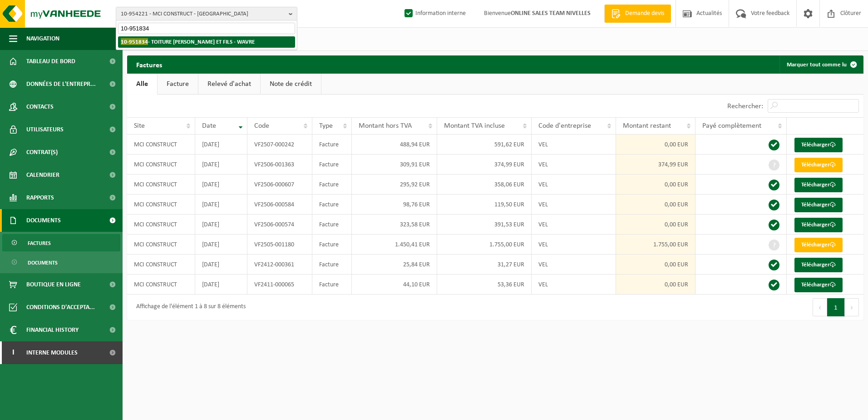  I want to click on span: I, so click(13, 353).